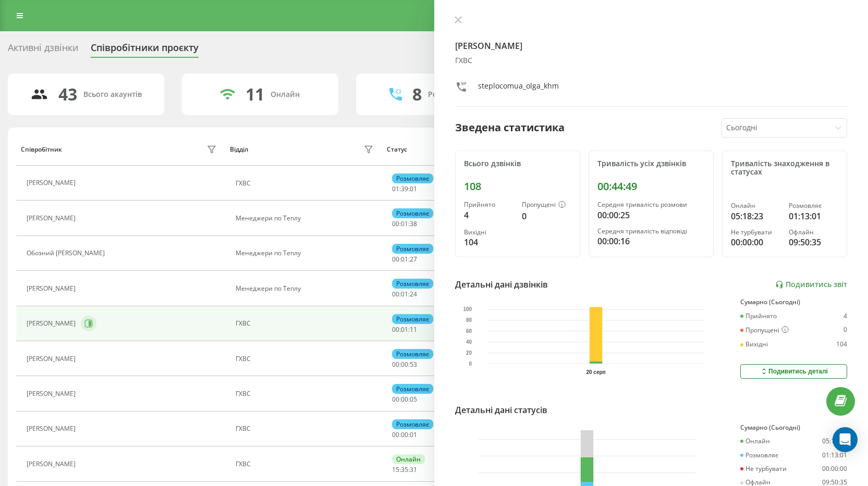 The height and width of the screenshot is (486, 868). Describe the element at coordinates (469, 320) in the screenshot. I see `text: 80` at that location.